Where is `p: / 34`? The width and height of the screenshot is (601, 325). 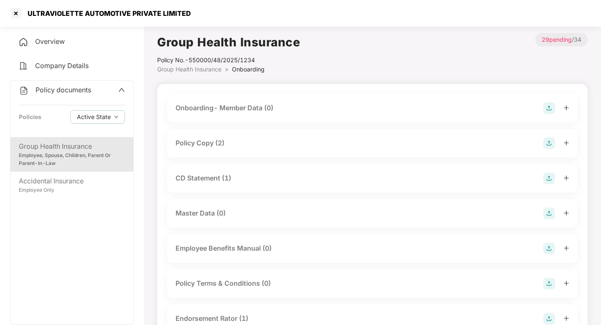 p: / 34 is located at coordinates (561, 40).